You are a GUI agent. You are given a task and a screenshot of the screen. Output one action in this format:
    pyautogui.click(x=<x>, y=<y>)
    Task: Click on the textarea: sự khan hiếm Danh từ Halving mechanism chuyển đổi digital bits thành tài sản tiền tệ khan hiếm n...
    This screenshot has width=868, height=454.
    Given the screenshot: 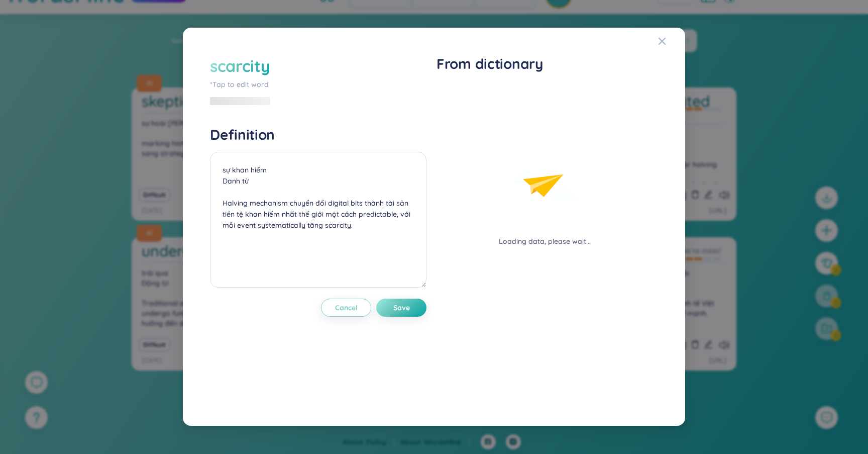 What is the action you would take?
    pyautogui.click(x=318, y=220)
    